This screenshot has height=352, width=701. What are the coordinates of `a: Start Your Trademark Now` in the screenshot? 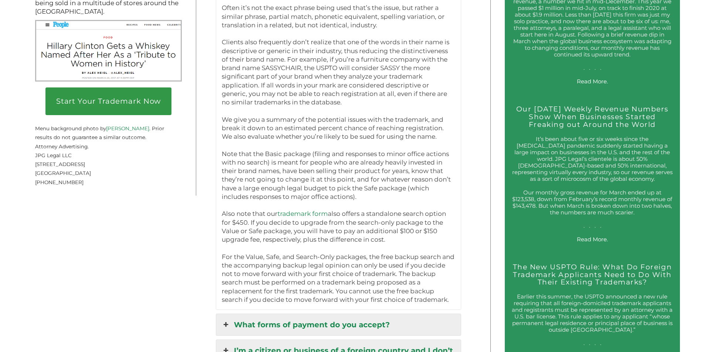 It's located at (108, 101).